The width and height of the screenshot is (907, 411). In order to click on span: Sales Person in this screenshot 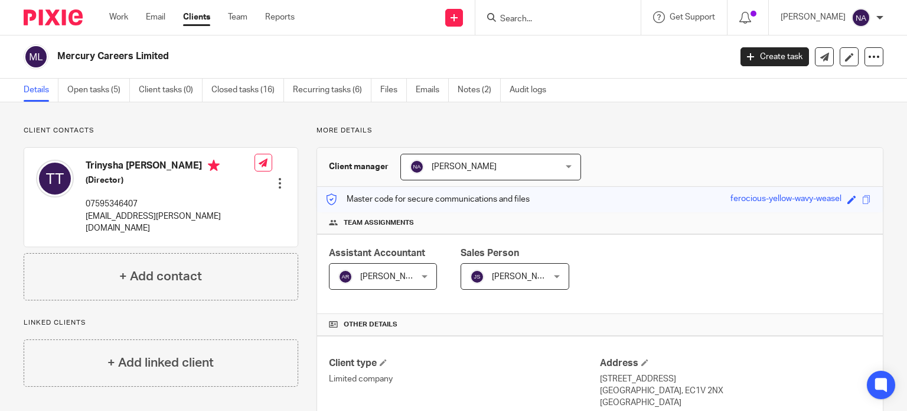, I will do `click(490, 253)`.